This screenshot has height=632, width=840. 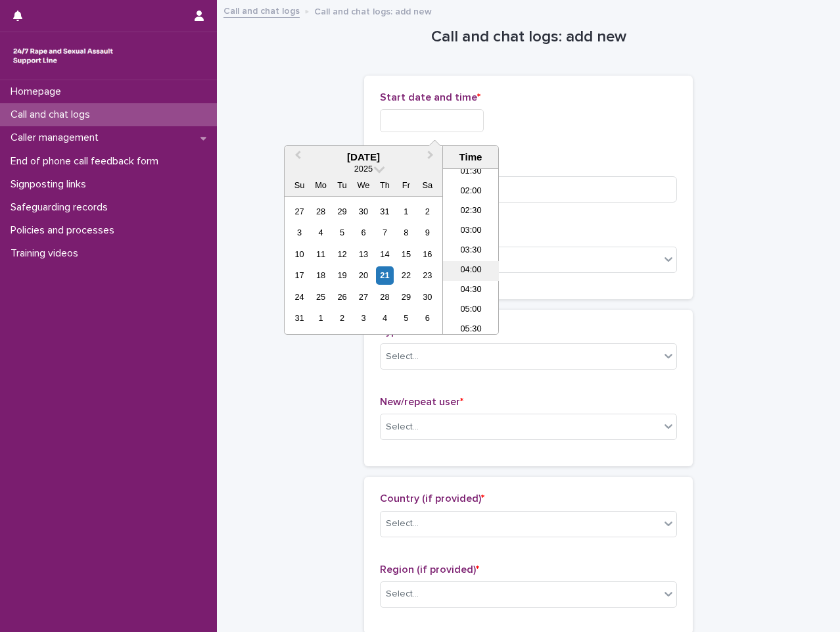 What do you see at coordinates (431, 499) in the screenshot?
I see `span: Country (if provided)` at bounding box center [431, 499].